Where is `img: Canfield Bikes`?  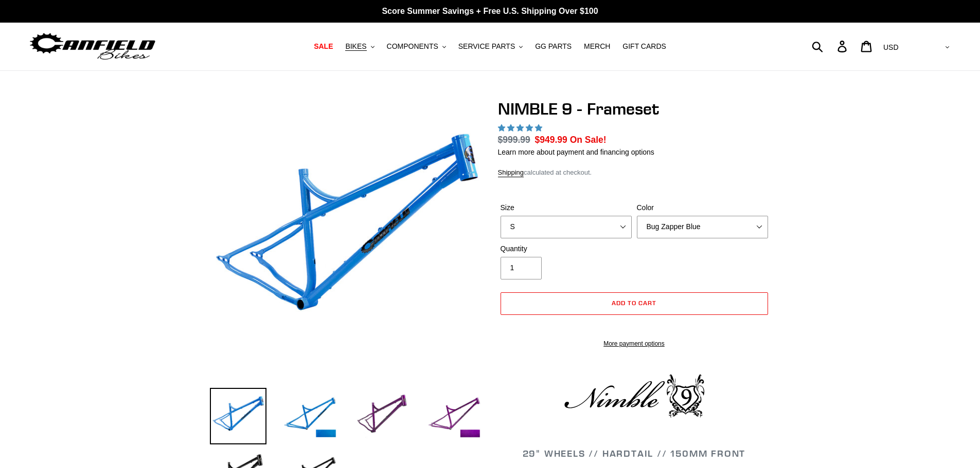
img: Canfield Bikes is located at coordinates (92, 46).